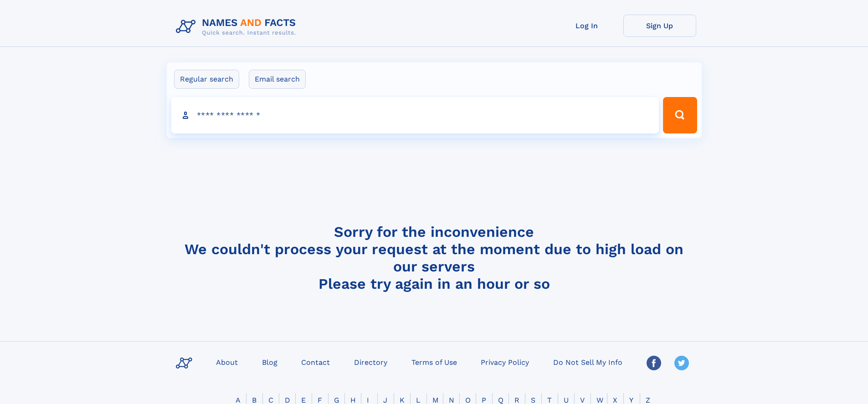  What do you see at coordinates (227, 362) in the screenshot?
I see `a: About` at bounding box center [227, 362].